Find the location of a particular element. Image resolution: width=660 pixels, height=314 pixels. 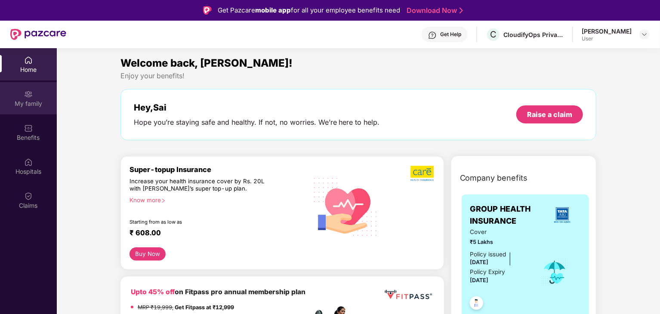

span: ₹5 Lakhs is located at coordinates (499, 242).